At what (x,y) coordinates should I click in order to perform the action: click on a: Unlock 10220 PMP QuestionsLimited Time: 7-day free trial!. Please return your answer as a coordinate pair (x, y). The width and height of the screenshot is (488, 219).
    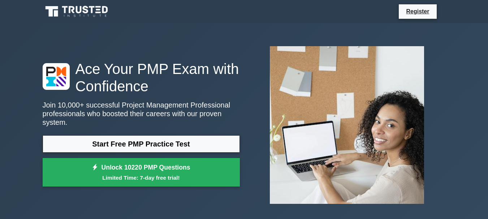
    Looking at the image, I should click on (141, 173).